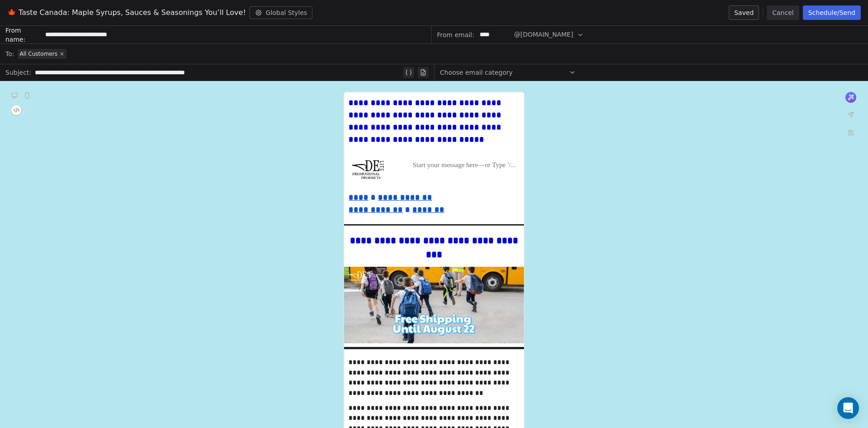 The image size is (868, 428). I want to click on span: From email:, so click(456, 35).